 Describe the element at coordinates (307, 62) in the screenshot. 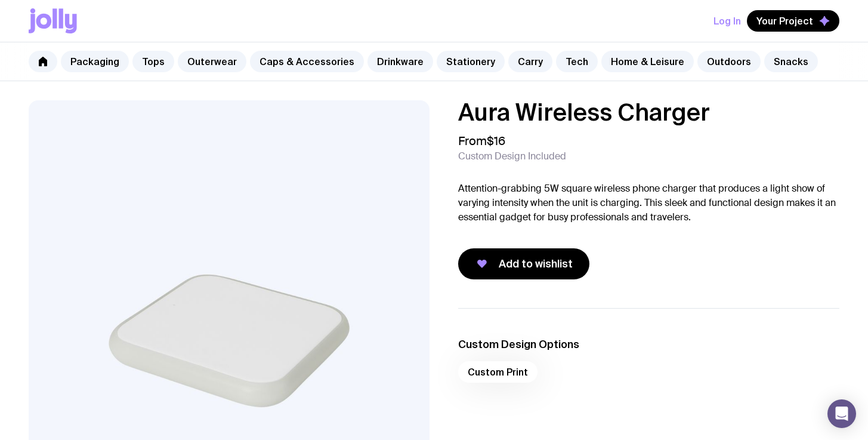

I see `a: Caps & Accessories` at that location.